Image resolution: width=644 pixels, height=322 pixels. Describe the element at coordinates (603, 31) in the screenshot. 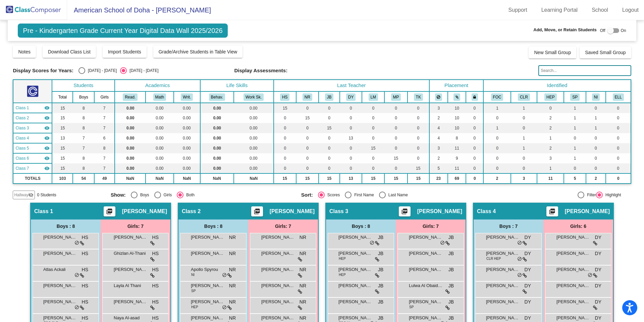

I see `span: Off` at that location.